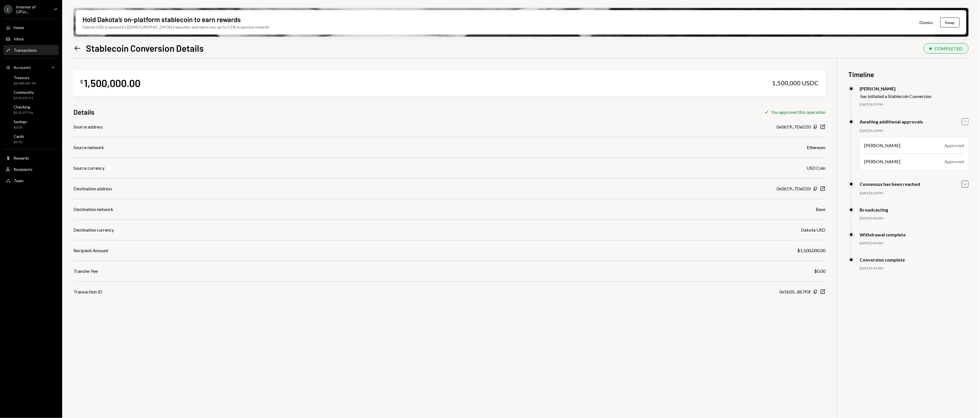  I want to click on div: Broadcasting, so click(874, 209).